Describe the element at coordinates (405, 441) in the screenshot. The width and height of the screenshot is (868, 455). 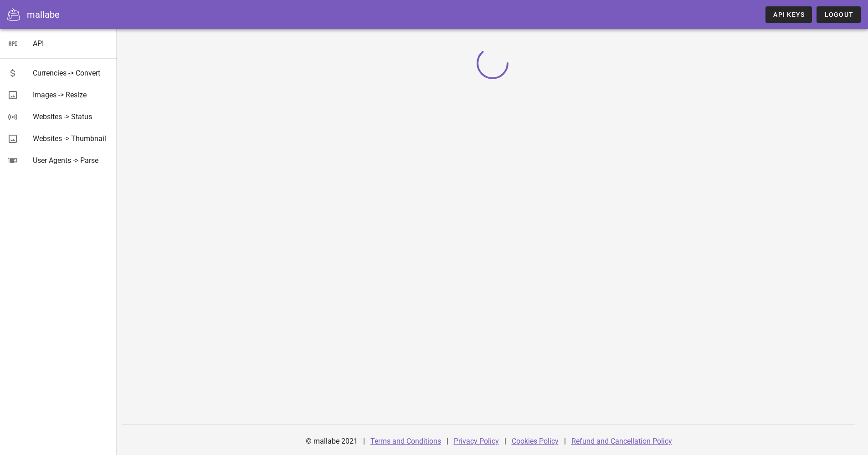
I see `a: Terms and Conditions` at that location.